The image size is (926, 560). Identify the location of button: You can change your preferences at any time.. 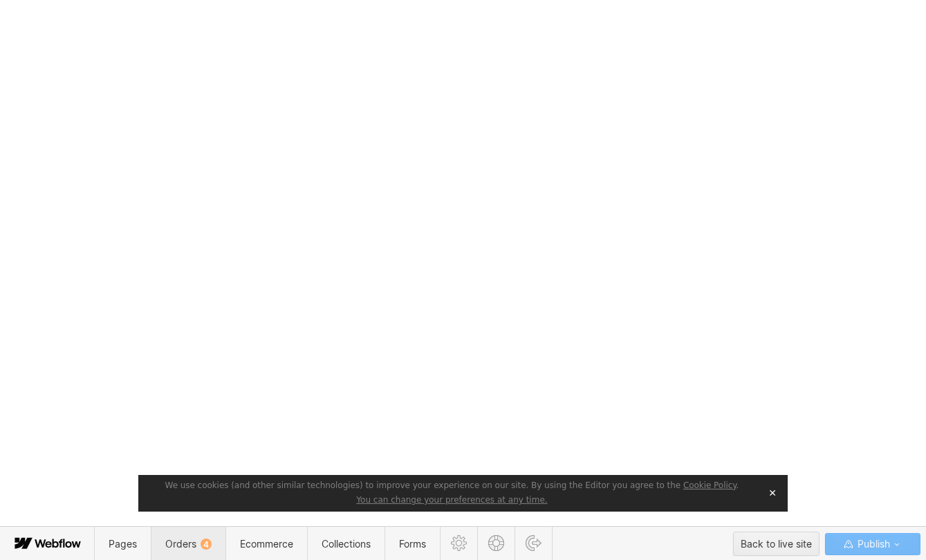
(452, 501).